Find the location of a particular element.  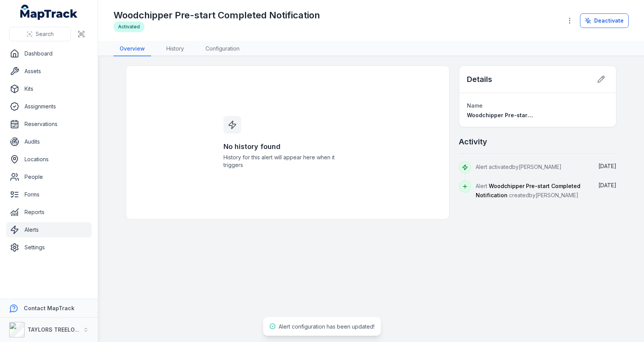

time: 28/08/2025, 3:02:49 pm is located at coordinates (607, 185).